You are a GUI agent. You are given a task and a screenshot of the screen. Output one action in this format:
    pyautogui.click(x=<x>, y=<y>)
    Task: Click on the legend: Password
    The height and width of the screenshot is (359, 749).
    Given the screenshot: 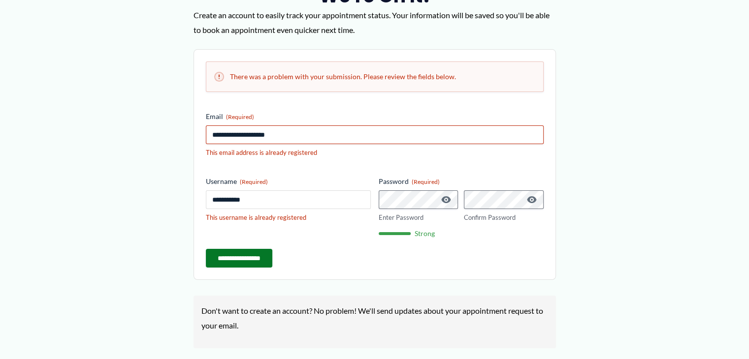 What is the action you would take?
    pyautogui.click(x=409, y=182)
    